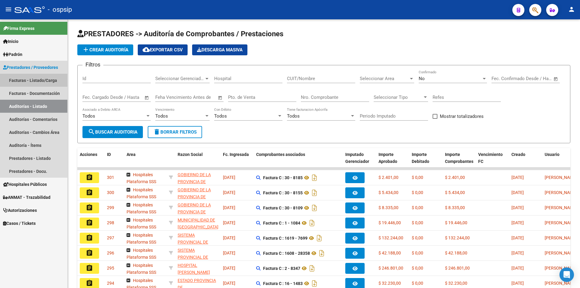 Image resolution: width=580 pixels, height=288 pixels. What do you see at coordinates (8, 9) in the screenshot?
I see `mat-icon: menu` at bounding box center [8, 9].